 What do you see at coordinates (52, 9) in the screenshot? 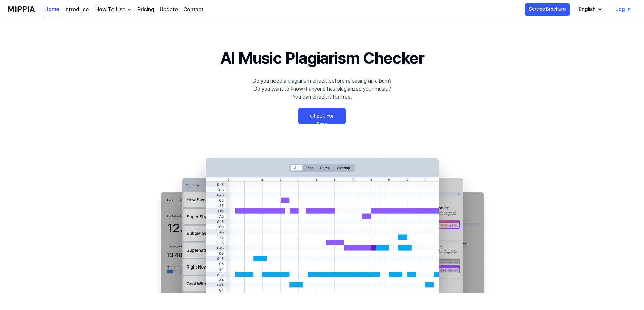
I see `a: Home` at bounding box center [52, 9].